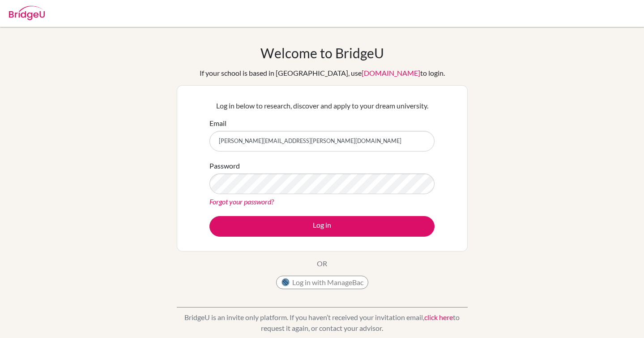 The image size is (644, 338). I want to click on label: Password, so click(225, 166).